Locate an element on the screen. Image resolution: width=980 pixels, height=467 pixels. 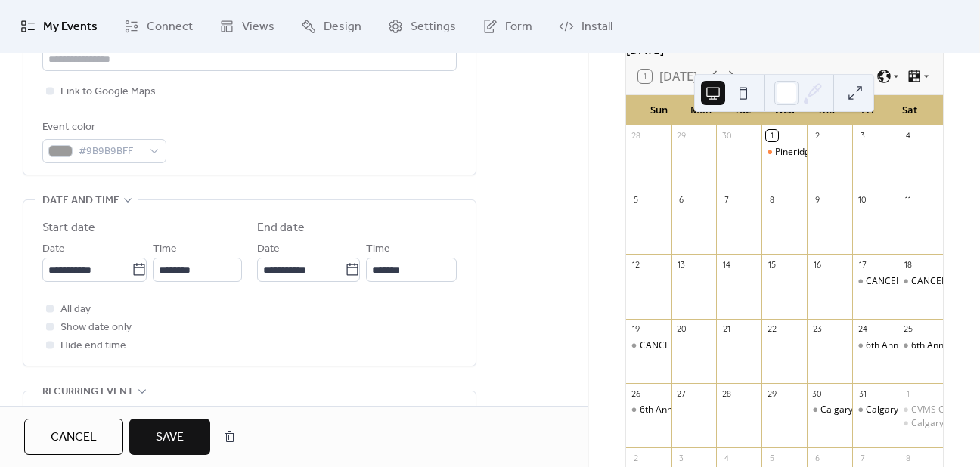
div: 9 is located at coordinates (817, 200).